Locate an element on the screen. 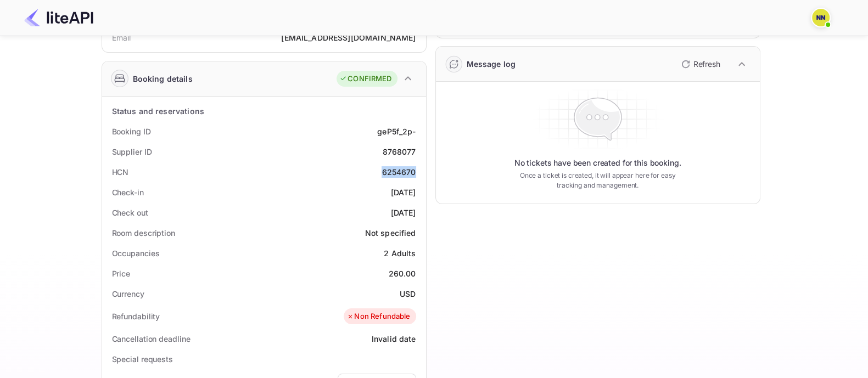 This screenshot has width=868, height=378. div: Occupancies is located at coordinates (136, 253).